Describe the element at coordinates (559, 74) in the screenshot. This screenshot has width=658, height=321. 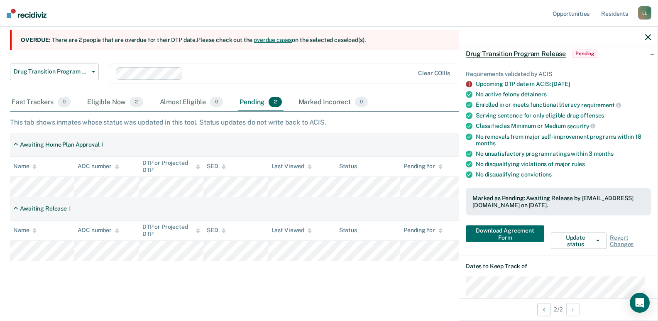
I see `div: Requirements validated by ACIS` at that location.